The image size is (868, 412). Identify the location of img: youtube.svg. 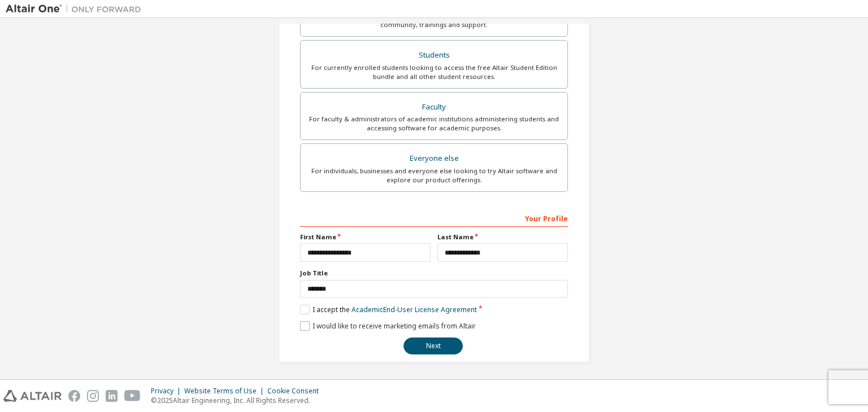
(133, 396).